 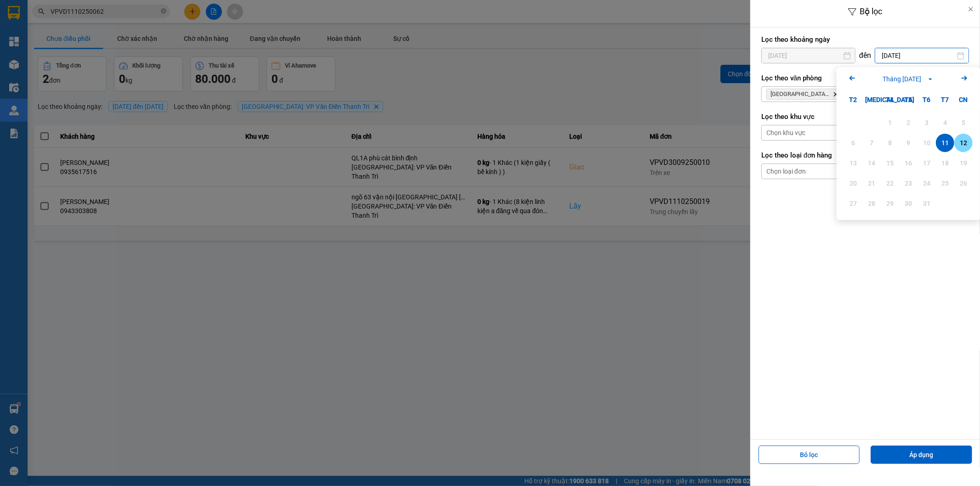 I want to click on div: CN, so click(x=963, y=100).